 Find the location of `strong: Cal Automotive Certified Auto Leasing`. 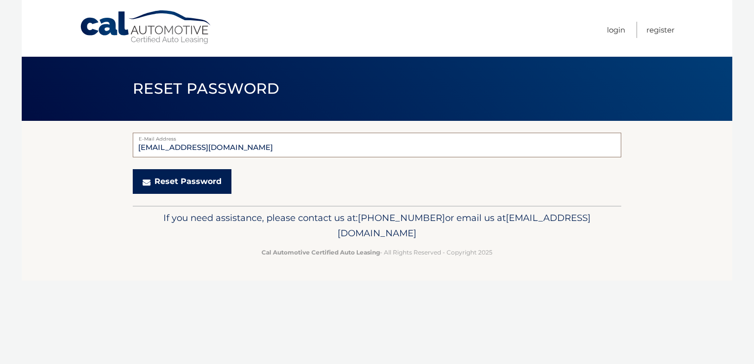

strong: Cal Automotive Certified Auto Leasing is located at coordinates (321, 252).